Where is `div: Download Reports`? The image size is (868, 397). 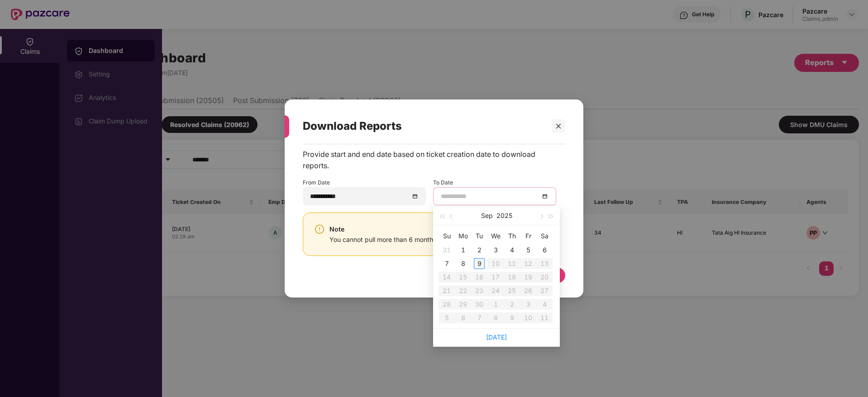
div: Download Reports is located at coordinates (423, 126).